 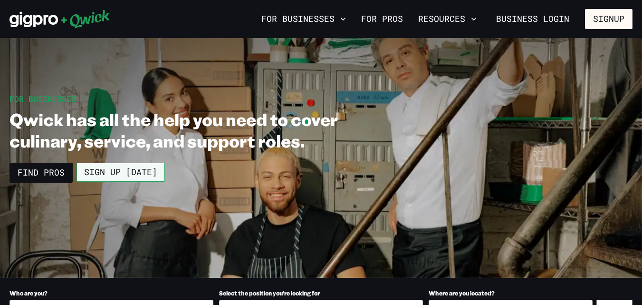 What do you see at coordinates (29, 293) in the screenshot?
I see `span: Who are you?` at bounding box center [29, 293].